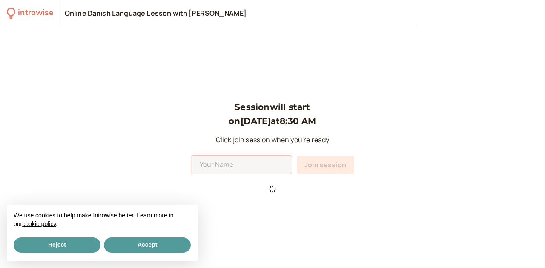 The width and height of the screenshot is (545, 268). What do you see at coordinates (147, 246) in the screenshot?
I see `button: Accept` at bounding box center [147, 246].